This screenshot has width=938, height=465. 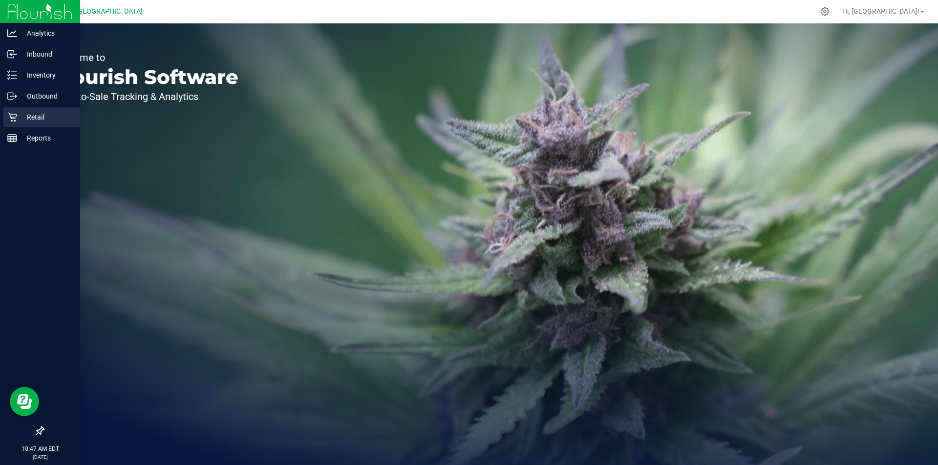 I want to click on inline-svg: Outbound, so click(x=12, y=96).